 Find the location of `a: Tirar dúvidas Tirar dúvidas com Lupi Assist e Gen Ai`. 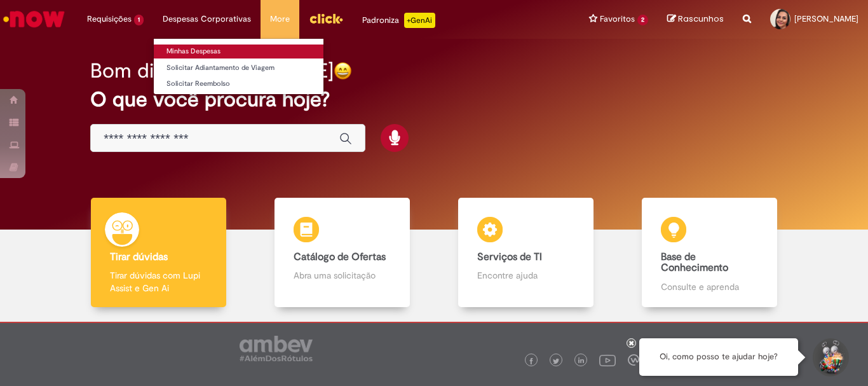

a: Tirar dúvidas Tirar dúvidas com Lupi Assist e Gen Ai is located at coordinates (158, 253).